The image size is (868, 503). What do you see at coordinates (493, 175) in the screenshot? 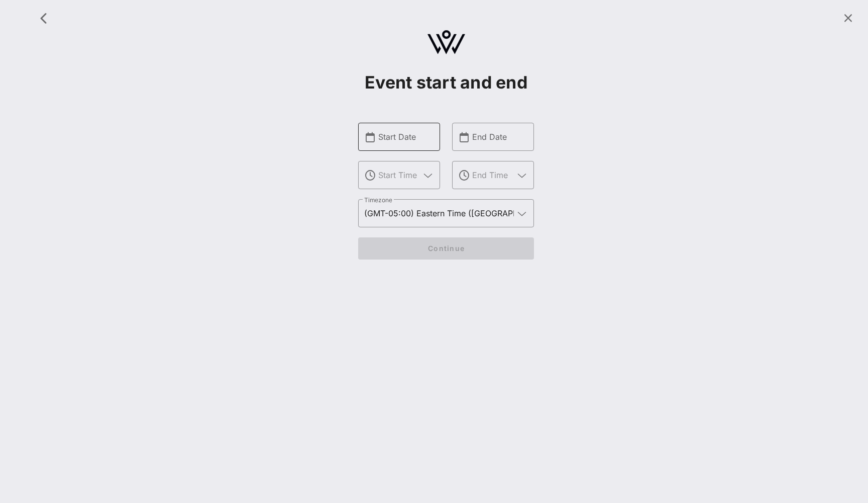
I see `input: End Time` at bounding box center [493, 175].